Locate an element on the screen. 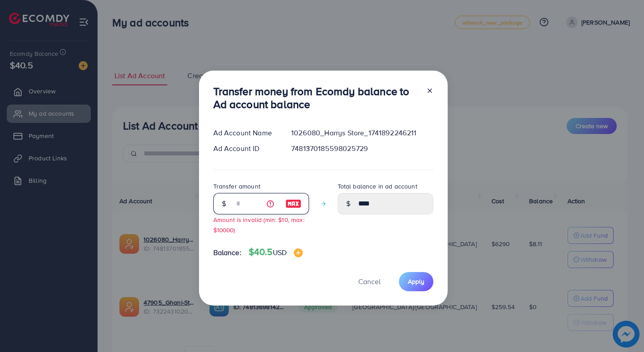 This screenshot has width=644, height=352. h3: Transfer money from Ecomdy balance to Ad account balance is located at coordinates (316, 98).